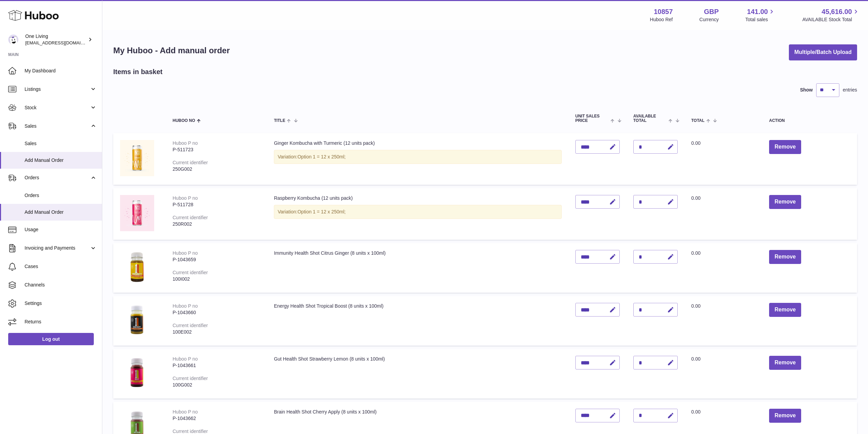  What do you see at coordinates (850, 90) in the screenshot?
I see `span: entries` at bounding box center [850, 90].